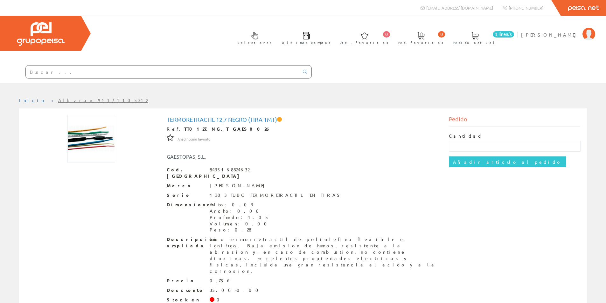 The image size is (606, 303). I want to click on div: Alto: 0.03, so click(240, 205).